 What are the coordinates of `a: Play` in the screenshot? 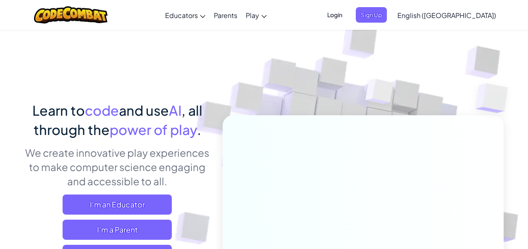 It's located at (256, 15).